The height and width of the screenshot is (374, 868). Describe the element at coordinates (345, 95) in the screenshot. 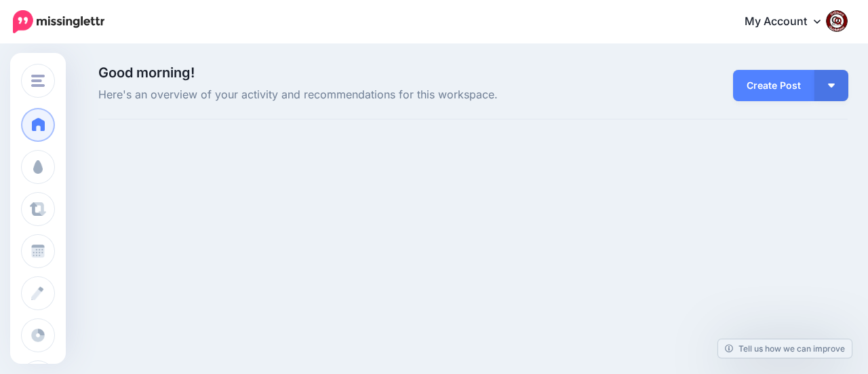

I see `span: Here's an overview of your activity and recommendations for this workspace.` at that location.